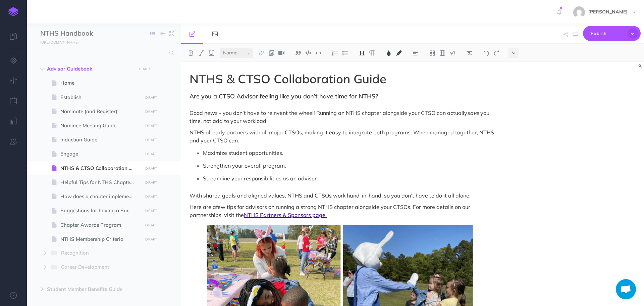 The width and height of the screenshot is (644, 306). Describe the element at coordinates (211, 53) in the screenshot. I see `img: Underline button` at that location.